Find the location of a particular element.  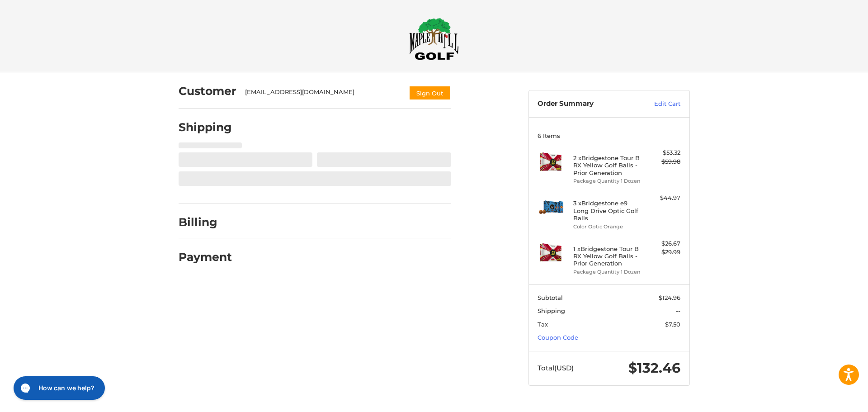

h2: Payment is located at coordinates (205, 257).